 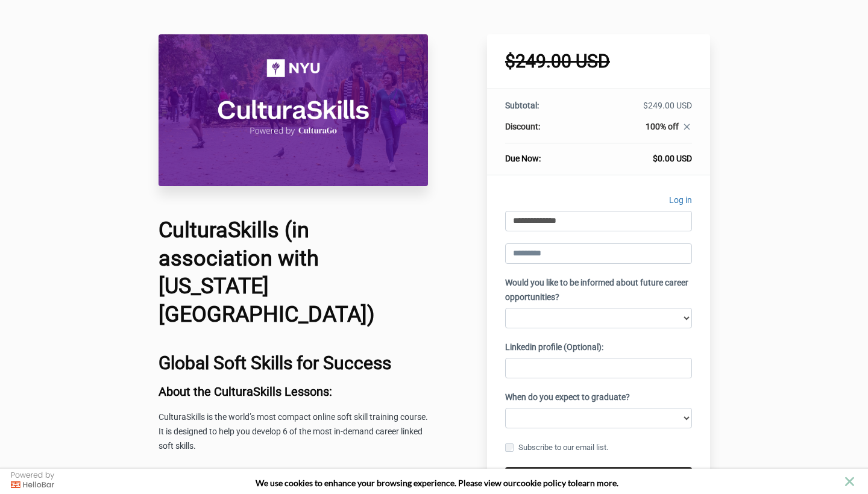 I want to click on h3: About the CulturaSkills Lessons:, so click(x=294, y=392).